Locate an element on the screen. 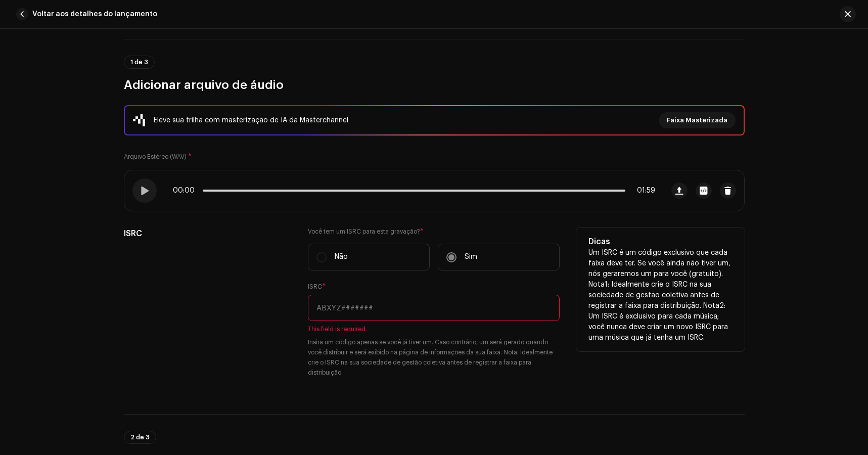  button: Faixa Masterizada is located at coordinates (697, 120).